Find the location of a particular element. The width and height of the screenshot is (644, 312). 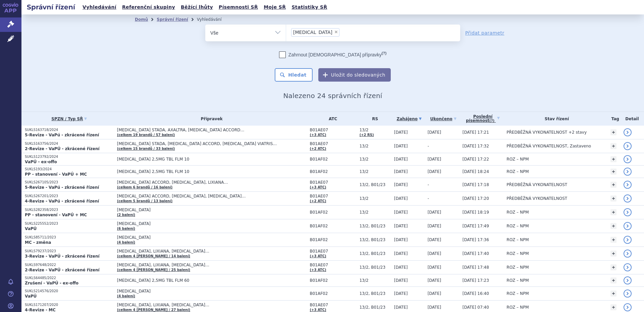

p: SUKLS214576/2020 is located at coordinates (69, 291).